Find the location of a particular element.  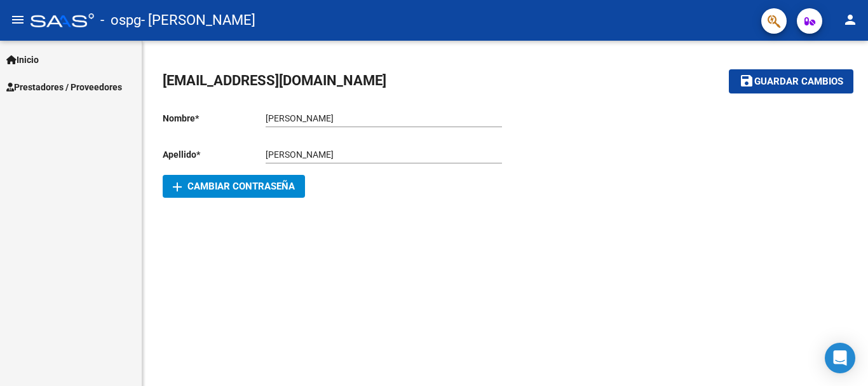

mat-icon: add is located at coordinates (178, 187).